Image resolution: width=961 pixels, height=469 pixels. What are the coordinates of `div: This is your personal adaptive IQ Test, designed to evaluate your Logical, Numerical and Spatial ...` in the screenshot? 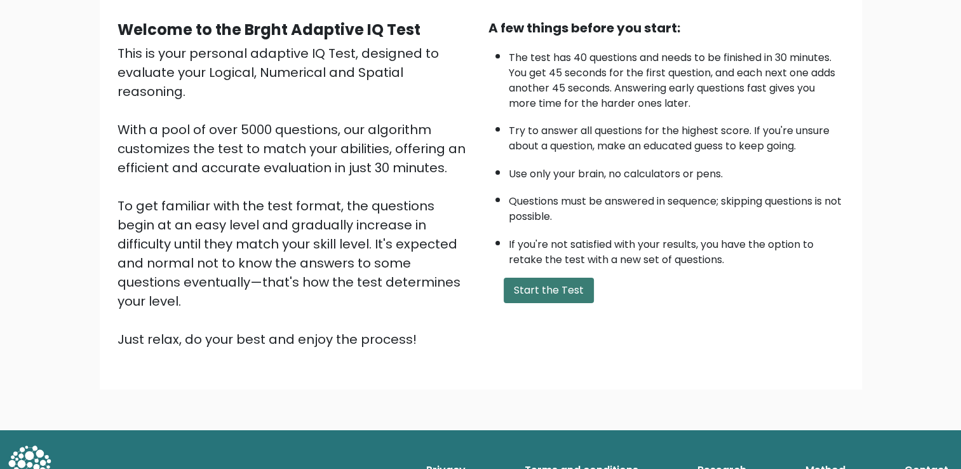 It's located at (295, 196).